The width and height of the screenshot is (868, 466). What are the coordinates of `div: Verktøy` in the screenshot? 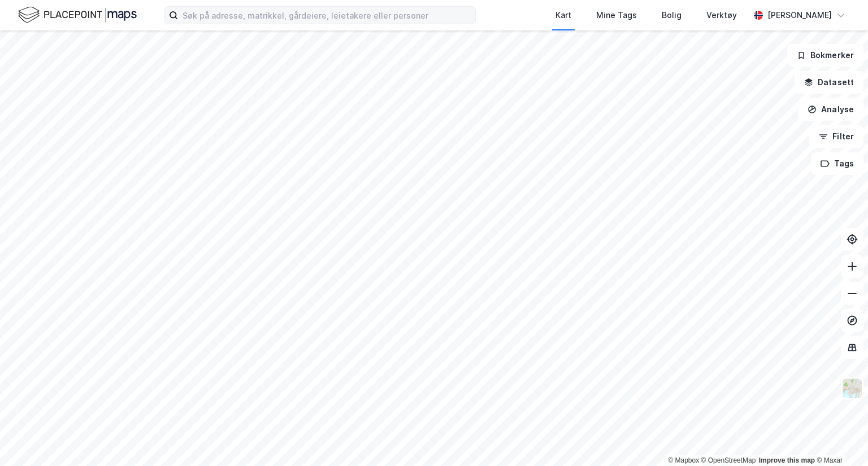 It's located at (722, 15).